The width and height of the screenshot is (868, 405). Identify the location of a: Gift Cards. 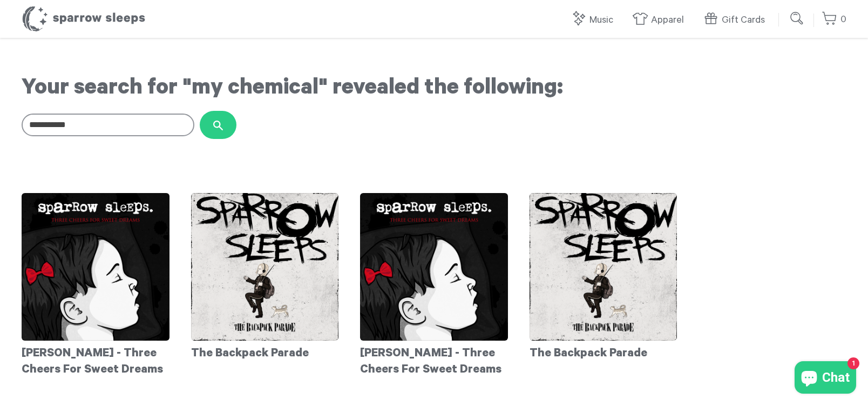
(736, 20).